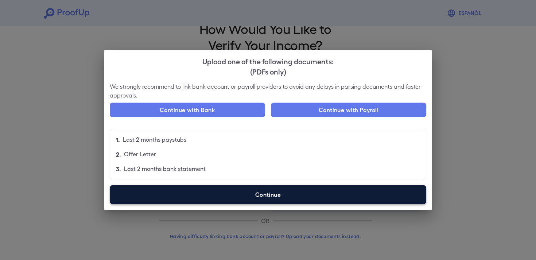  I want to click on button: Continue with Bank, so click(187, 110).